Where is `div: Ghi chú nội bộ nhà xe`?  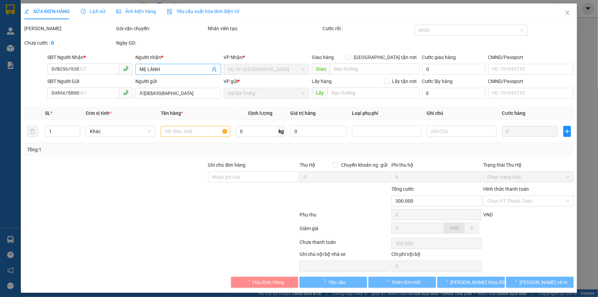 div: Ghi chú nội bộ nhà xe is located at coordinates (345, 255).